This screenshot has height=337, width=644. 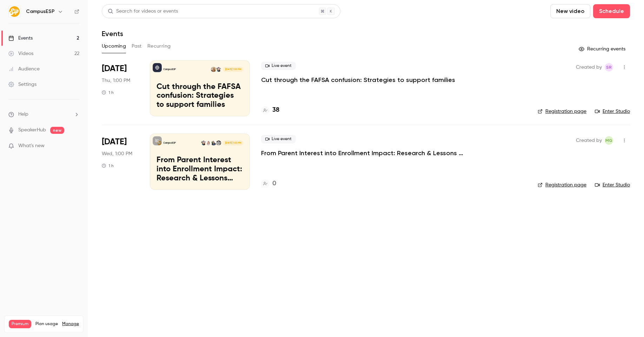 What do you see at coordinates (117, 154) in the screenshot?
I see `span: Wed, 1:00 PM` at bounding box center [117, 154].